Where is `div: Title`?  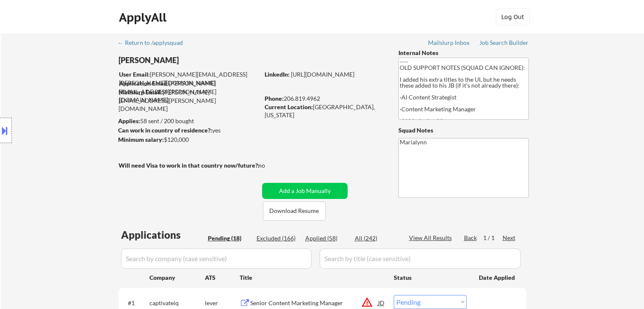
div: Title is located at coordinates (312, 277).